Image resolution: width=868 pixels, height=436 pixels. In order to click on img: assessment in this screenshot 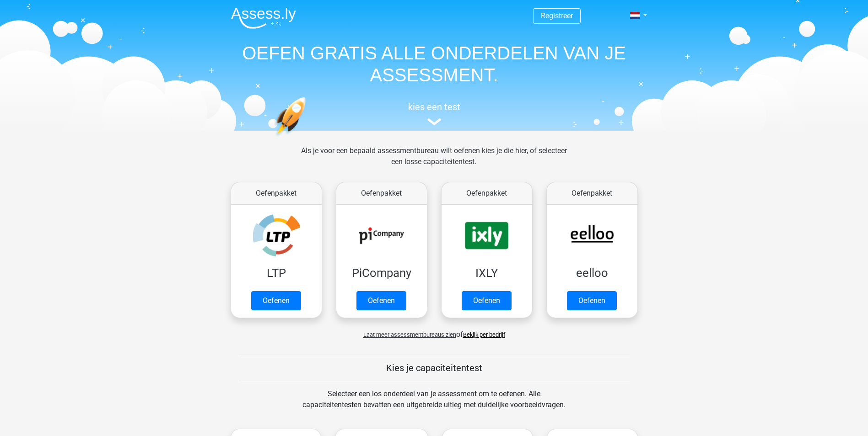, I will do `click(434, 122)`.